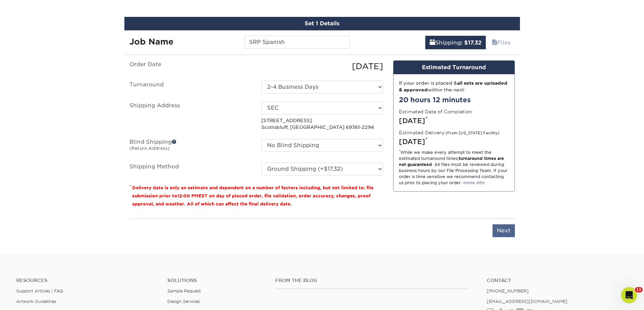 The image size is (644, 310). Describe the element at coordinates (151, 41) in the screenshot. I see `strong: Job Name` at that location.